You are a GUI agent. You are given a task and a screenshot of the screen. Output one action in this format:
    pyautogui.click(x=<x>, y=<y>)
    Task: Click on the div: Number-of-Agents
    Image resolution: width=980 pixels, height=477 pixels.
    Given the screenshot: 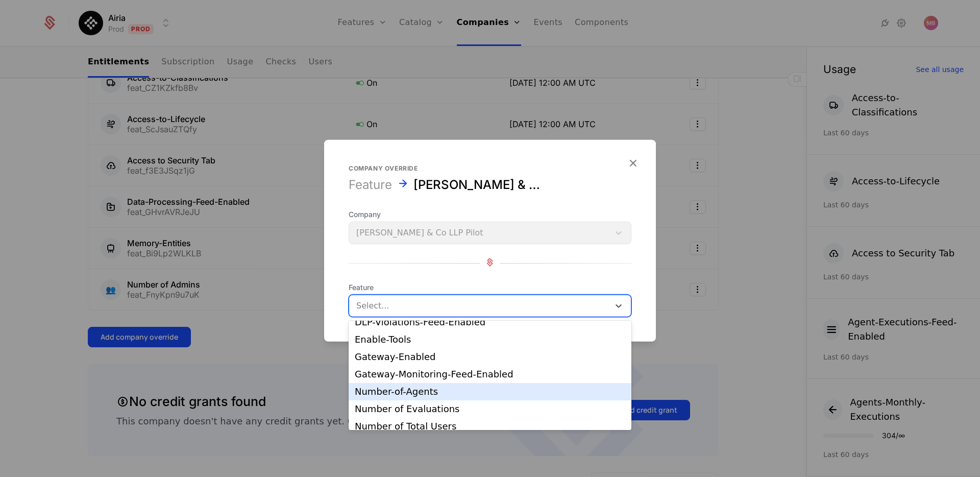 What is the action you would take?
    pyautogui.click(x=490, y=392)
    